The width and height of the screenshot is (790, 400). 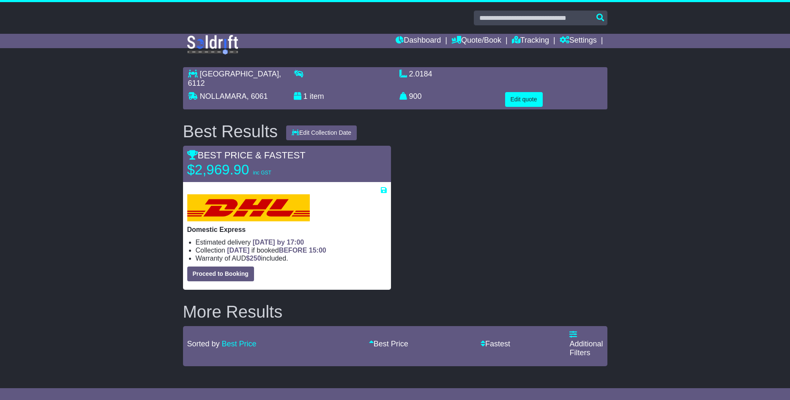 What do you see at coordinates (230, 131) in the screenshot?
I see `div: Best Results` at bounding box center [230, 131].